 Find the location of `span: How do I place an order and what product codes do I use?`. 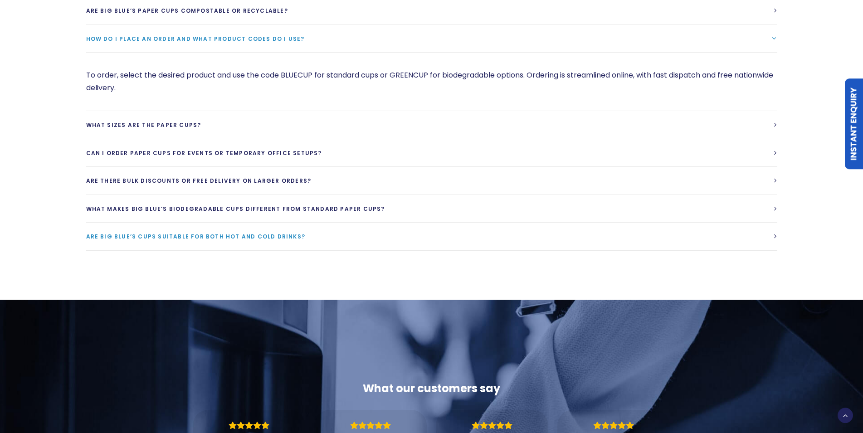

span: How do I place an order and what product codes do I use? is located at coordinates (195, 39).